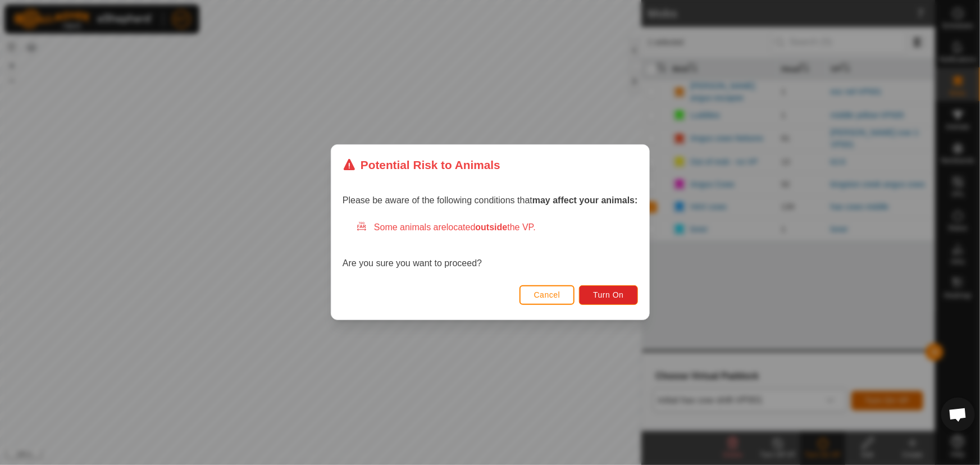  What do you see at coordinates (490, 246) in the screenshot?
I see `div: Are you sure you want to proceed?` at bounding box center [490, 246].